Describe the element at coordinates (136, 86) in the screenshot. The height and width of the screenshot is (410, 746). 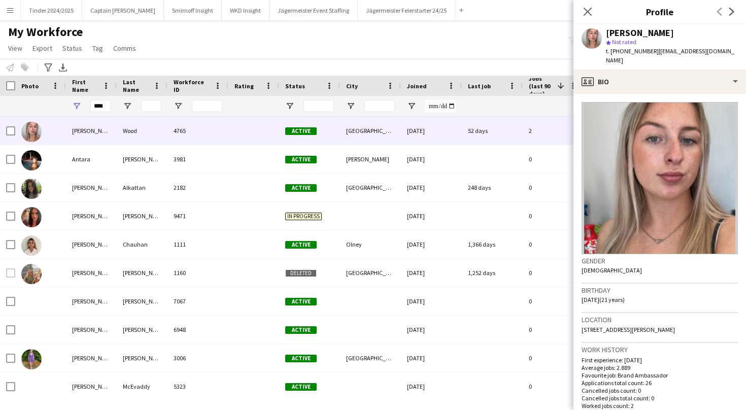
I see `span: Last Name` at that location.